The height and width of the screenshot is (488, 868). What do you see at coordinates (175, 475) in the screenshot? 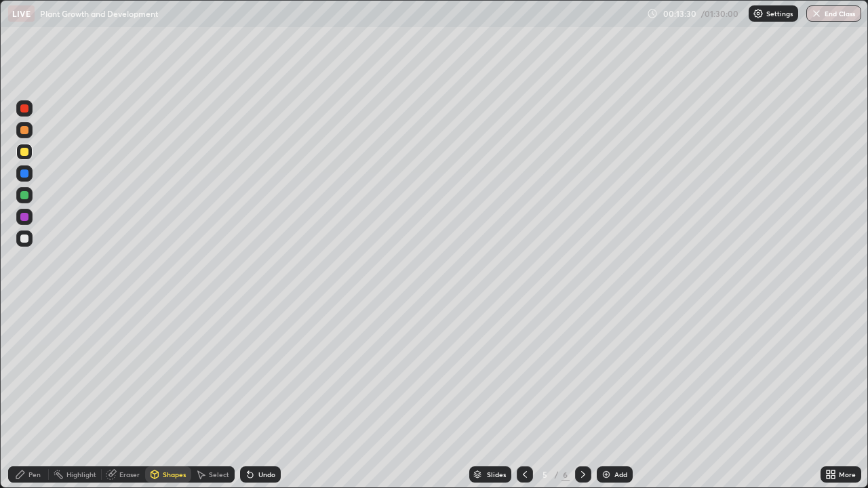
I see `div: Shapes` at bounding box center [175, 475].